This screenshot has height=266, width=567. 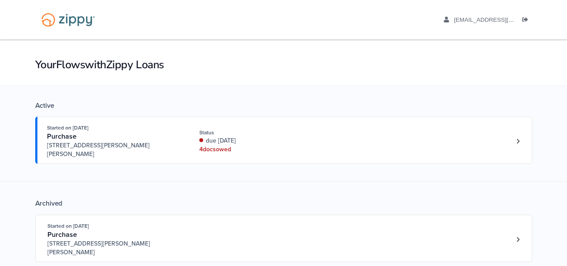 What do you see at coordinates (499, 21) in the screenshot?
I see `a: edit profile` at bounding box center [499, 21].